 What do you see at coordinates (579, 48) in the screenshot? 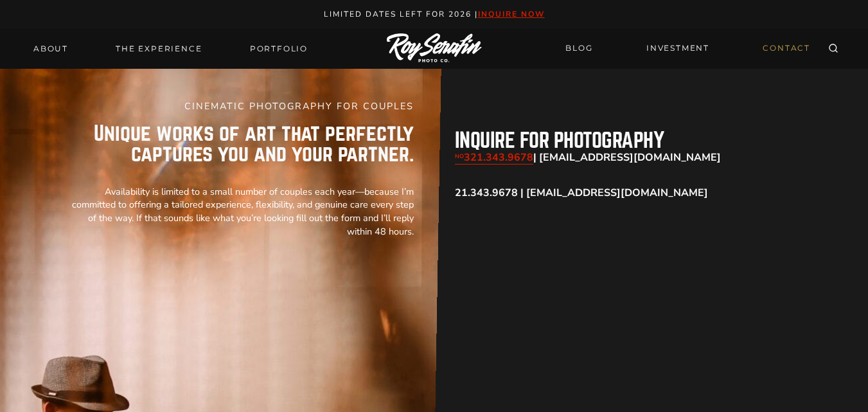
I see `a: BLOG` at bounding box center [579, 48].